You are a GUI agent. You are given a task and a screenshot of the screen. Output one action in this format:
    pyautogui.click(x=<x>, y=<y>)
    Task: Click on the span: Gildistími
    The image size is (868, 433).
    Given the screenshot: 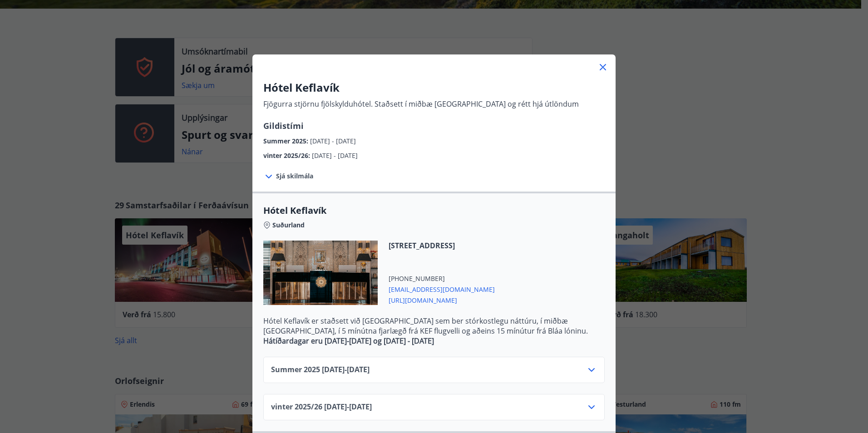 What is the action you would take?
    pyautogui.click(x=283, y=126)
    